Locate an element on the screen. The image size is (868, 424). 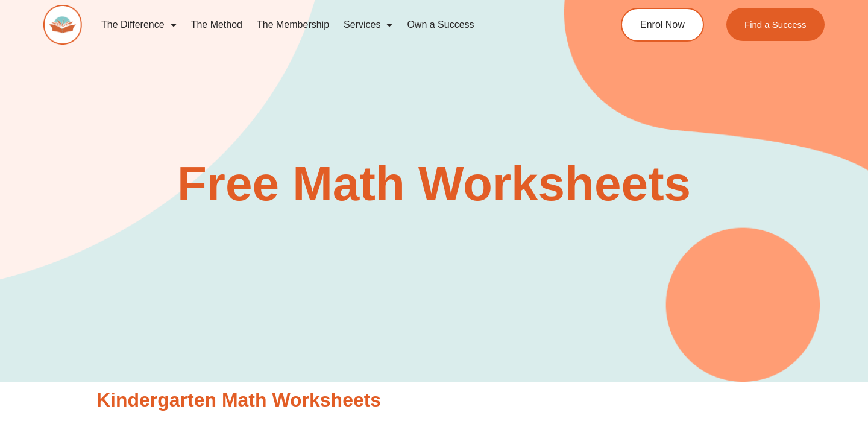
span: Find a Success is located at coordinates (776, 24).